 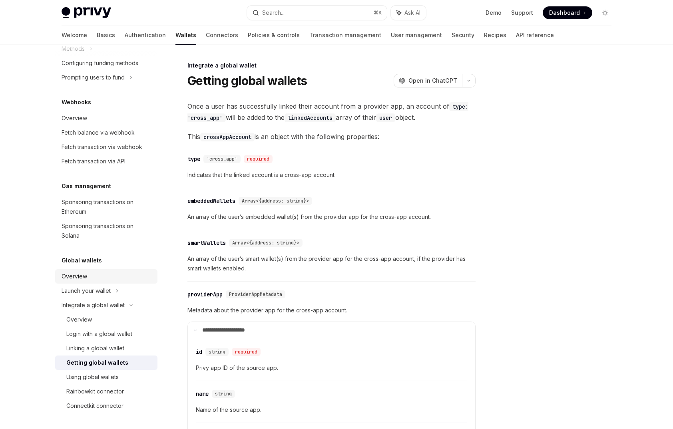 What do you see at coordinates (186, 35) in the screenshot?
I see `a: Wallets` at bounding box center [186, 35].